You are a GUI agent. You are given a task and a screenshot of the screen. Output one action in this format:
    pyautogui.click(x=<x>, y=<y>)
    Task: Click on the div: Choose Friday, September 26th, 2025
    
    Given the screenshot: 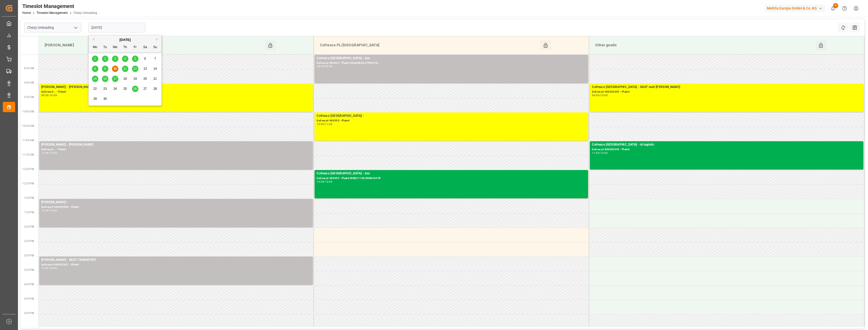 What is the action you would take?
    pyautogui.click(x=135, y=89)
    